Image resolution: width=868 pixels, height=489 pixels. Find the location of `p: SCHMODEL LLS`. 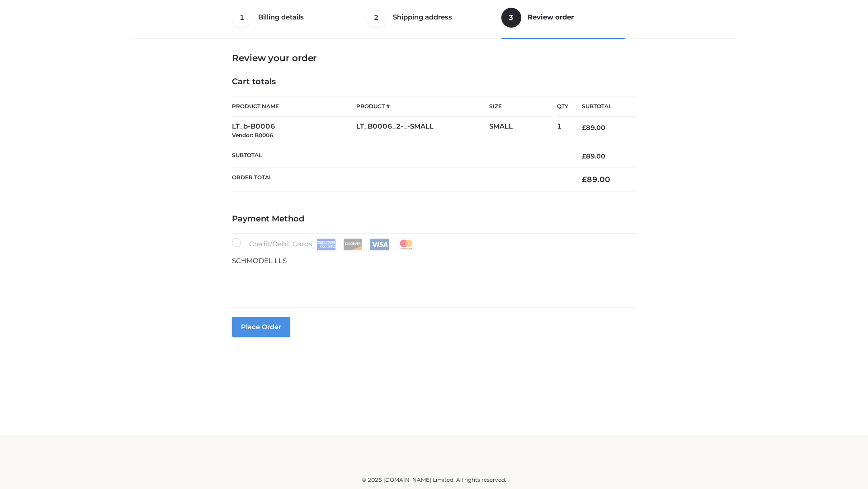

p: SCHMODEL LLS is located at coordinates (434, 261).